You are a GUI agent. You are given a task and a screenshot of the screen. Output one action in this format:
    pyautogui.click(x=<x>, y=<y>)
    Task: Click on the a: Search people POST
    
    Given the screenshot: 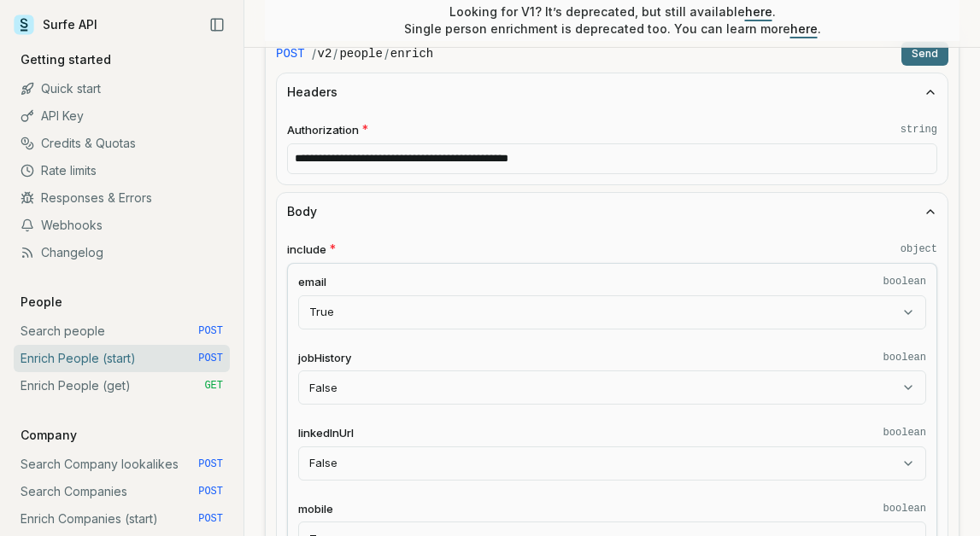 What is the action you would take?
    pyautogui.click(x=121, y=331)
    